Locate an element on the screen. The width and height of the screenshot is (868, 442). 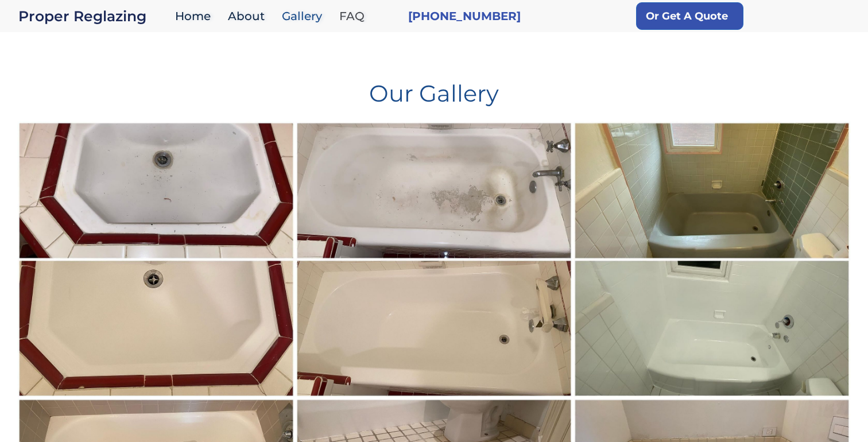
h1: Our Gallery is located at coordinates (434, 89).